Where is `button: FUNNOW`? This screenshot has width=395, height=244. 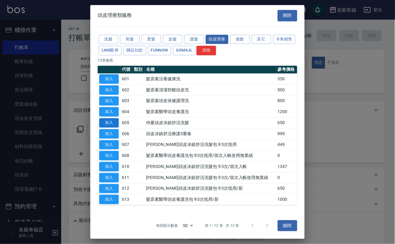
button: FUNNOW is located at coordinates (160, 51).